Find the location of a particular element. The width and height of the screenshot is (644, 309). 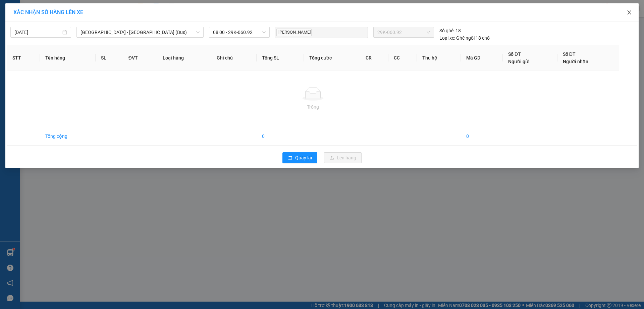

span: Người gửi is located at coordinates (519, 62).